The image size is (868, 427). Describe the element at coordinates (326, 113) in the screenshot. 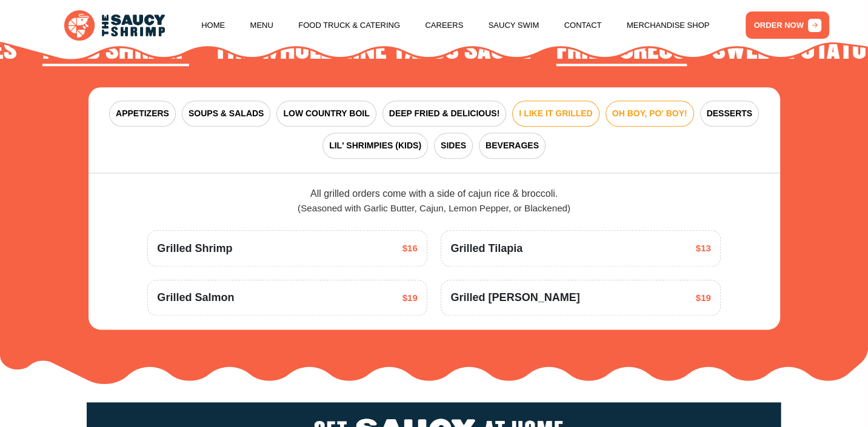

I see `button: LOW COUNTRY BOIL` at that location.